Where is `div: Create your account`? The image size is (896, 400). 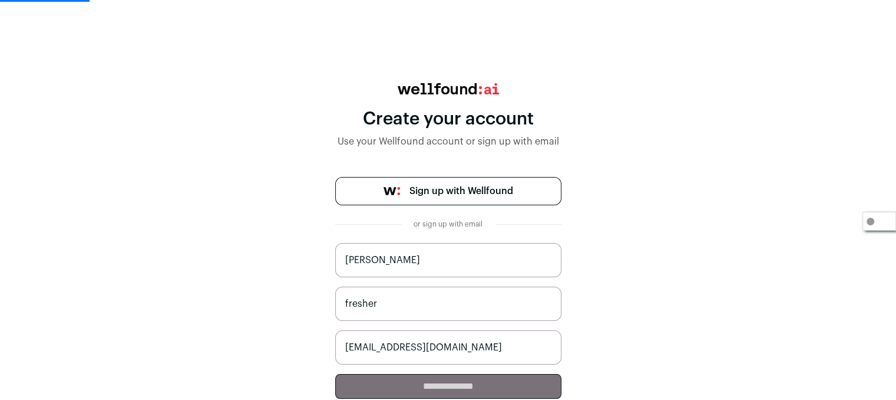 div: Create your account is located at coordinates (449, 119).